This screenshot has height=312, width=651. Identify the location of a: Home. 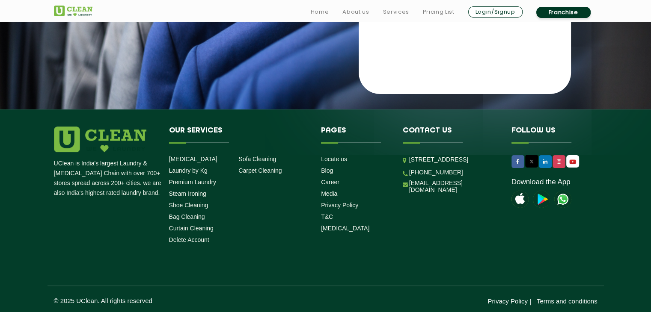
(320, 12).